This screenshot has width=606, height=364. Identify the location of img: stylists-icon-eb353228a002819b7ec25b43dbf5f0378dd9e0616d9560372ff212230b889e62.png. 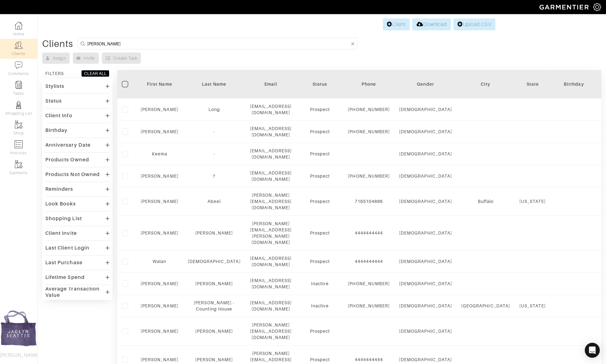
(19, 105).